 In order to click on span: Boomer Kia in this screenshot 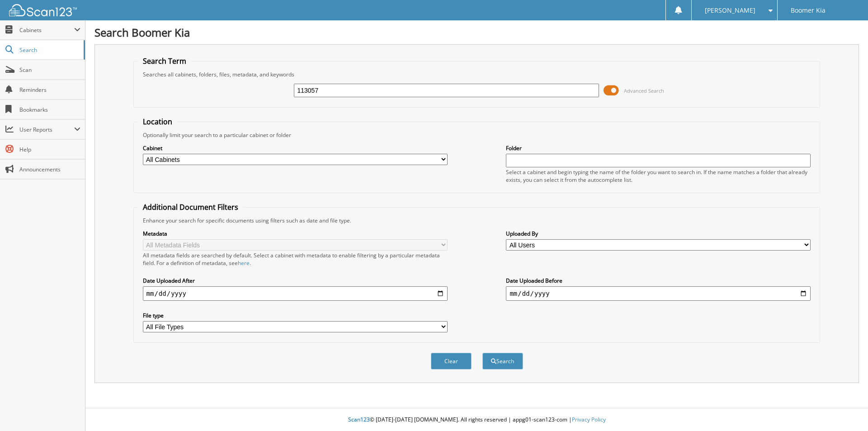, I will do `click(808, 11)`.